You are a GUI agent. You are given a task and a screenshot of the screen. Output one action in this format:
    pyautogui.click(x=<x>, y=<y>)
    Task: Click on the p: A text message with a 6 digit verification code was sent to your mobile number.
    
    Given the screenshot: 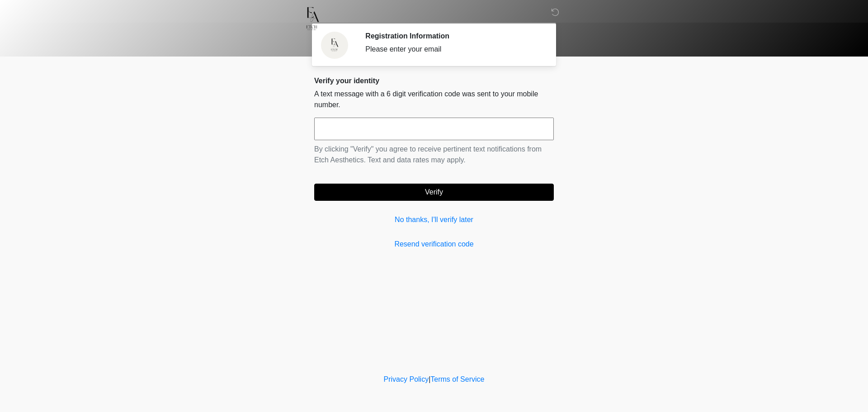 What is the action you would take?
    pyautogui.click(x=434, y=99)
    